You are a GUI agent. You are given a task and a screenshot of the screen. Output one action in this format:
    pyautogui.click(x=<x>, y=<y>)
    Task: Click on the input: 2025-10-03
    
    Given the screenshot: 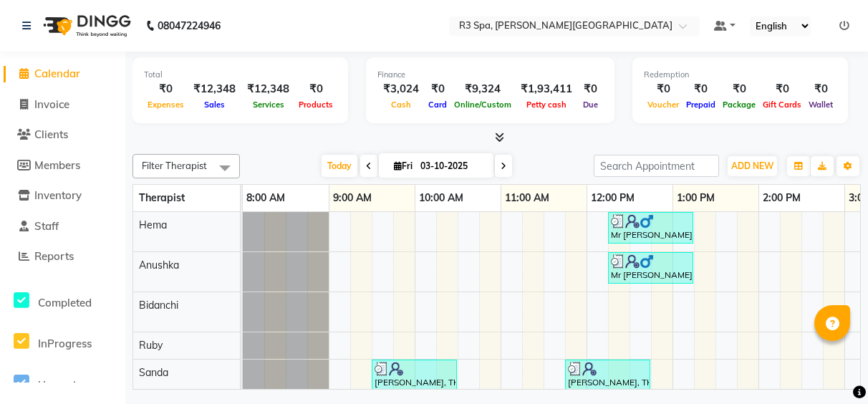 What is the action you would take?
    pyautogui.click(x=452, y=166)
    